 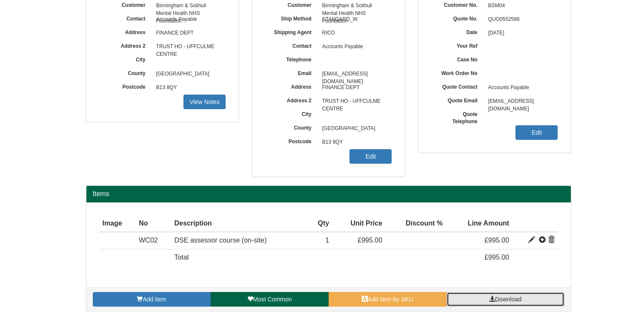 What do you see at coordinates (355, 33) in the screenshot?
I see `span: RICO` at bounding box center [355, 33].